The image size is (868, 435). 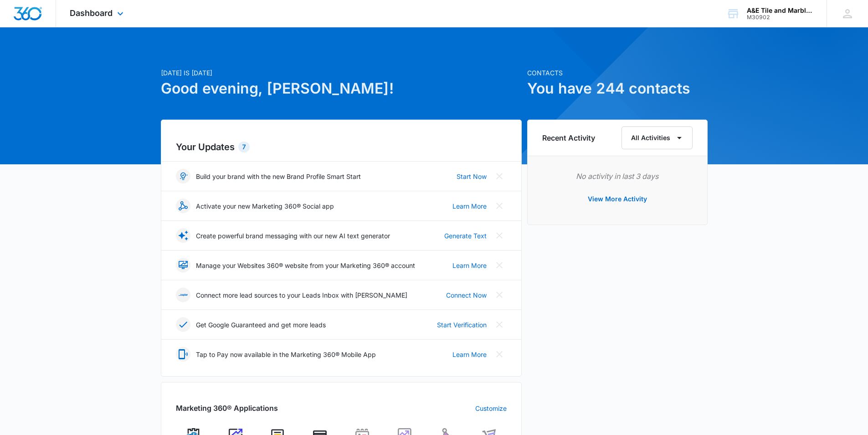 I want to click on h2: Marketing 360® Applications, so click(x=227, y=408).